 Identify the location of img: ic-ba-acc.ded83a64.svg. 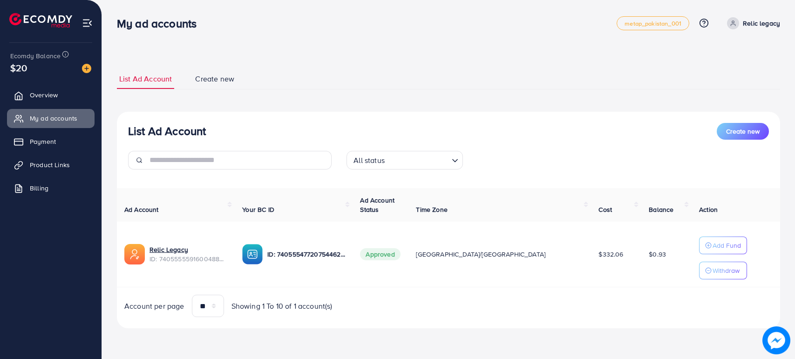
(252, 254).